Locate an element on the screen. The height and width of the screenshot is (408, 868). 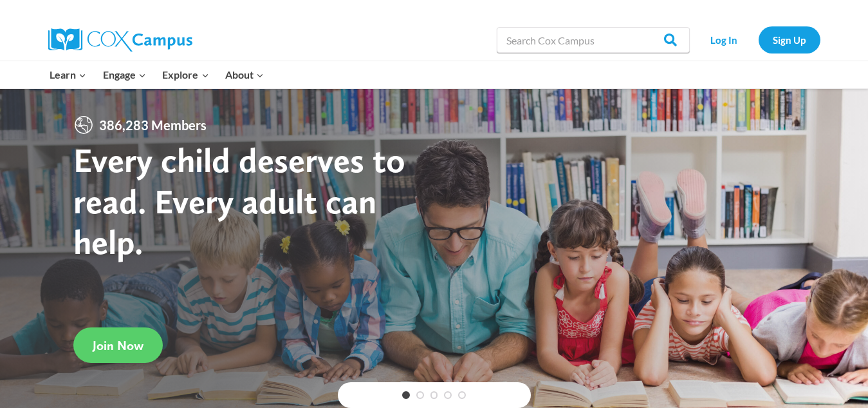
a: Sign Up is located at coordinates (790, 40).